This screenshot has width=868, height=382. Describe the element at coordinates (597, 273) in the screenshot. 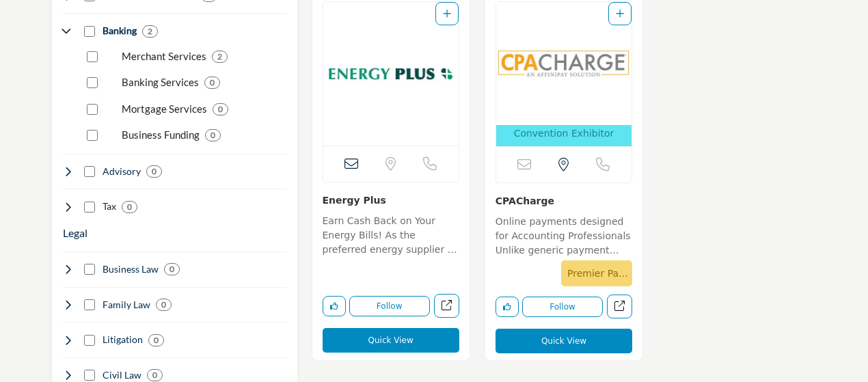

I see `p: Premier Partner` at that location.